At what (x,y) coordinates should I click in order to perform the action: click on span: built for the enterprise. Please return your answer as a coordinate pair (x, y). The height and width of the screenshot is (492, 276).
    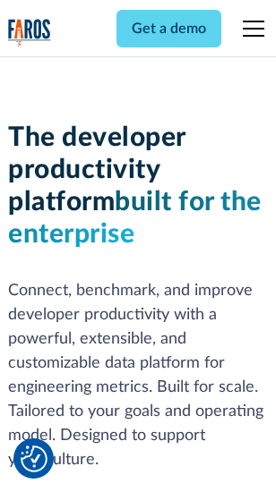
    Looking at the image, I should click on (134, 218).